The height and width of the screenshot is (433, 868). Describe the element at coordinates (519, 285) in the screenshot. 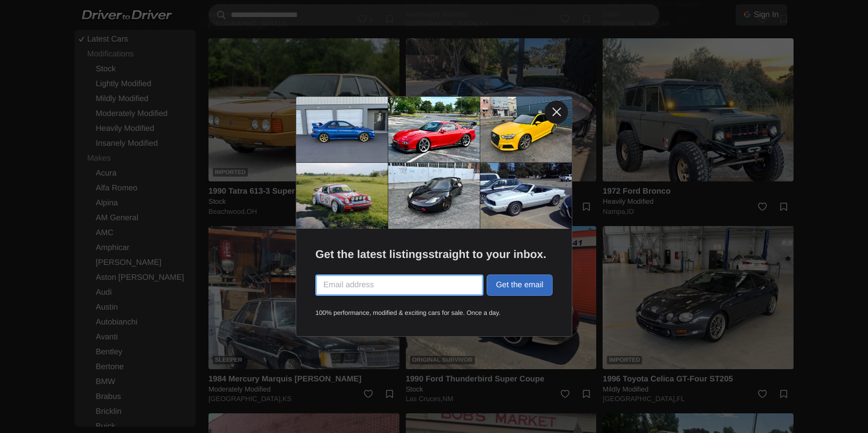

I see `button: Get the email` at that location.